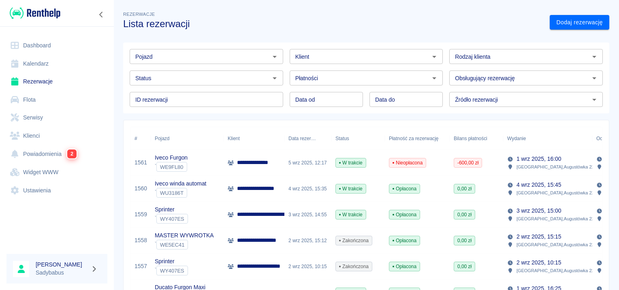 This screenshot has height=290, width=619. What do you see at coordinates (172, 193) in the screenshot?
I see `span: WU3186T` at bounding box center [172, 193].